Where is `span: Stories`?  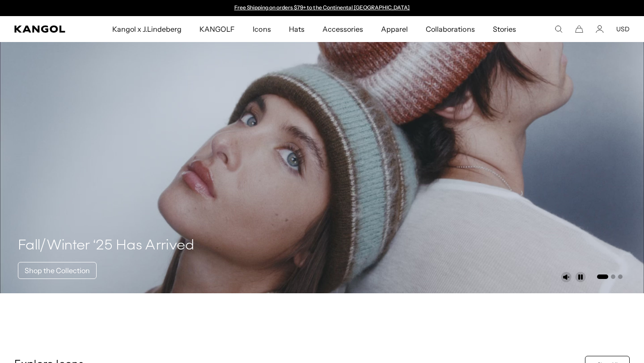 span: Stories is located at coordinates (504, 29).